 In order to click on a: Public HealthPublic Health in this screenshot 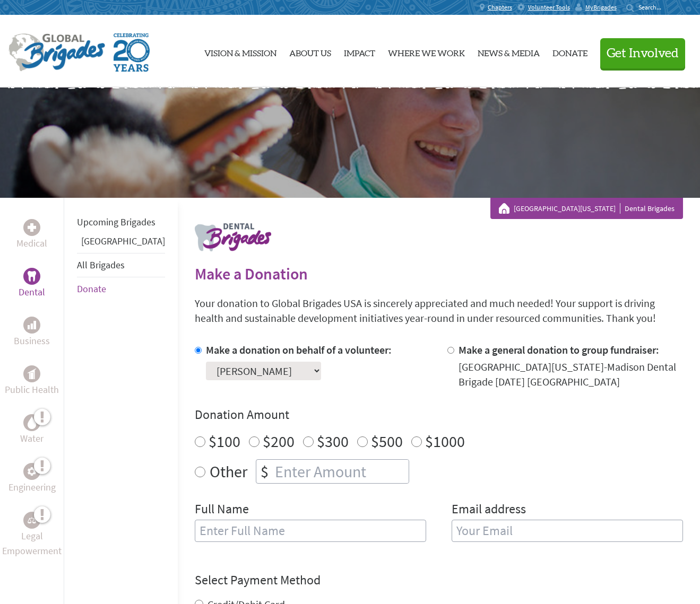, I will do `click(32, 382)`.